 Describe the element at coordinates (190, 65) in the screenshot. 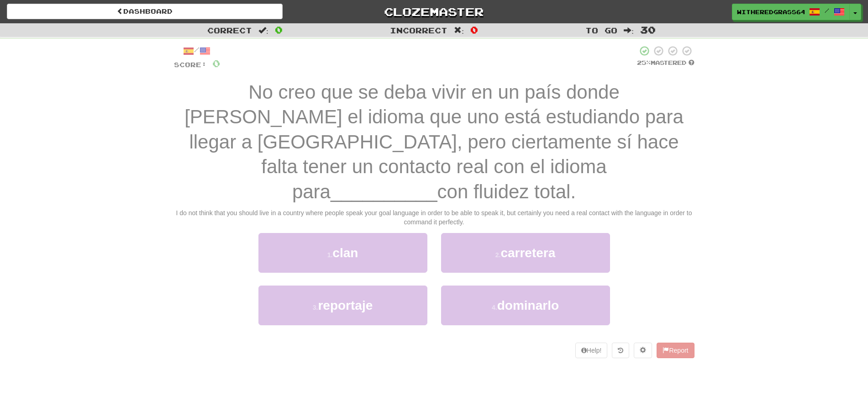

I see `span: Score:` at that location.